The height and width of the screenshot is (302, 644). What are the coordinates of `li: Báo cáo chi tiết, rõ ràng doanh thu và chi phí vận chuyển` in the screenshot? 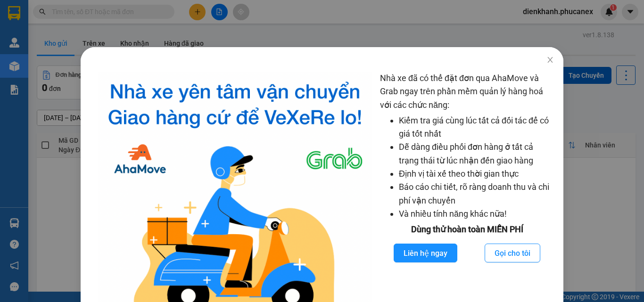 It's located at (476, 193).